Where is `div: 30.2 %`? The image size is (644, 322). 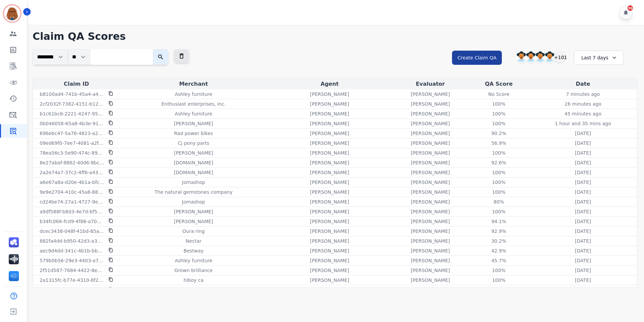
div: 30.2 % is located at coordinates (499, 241).